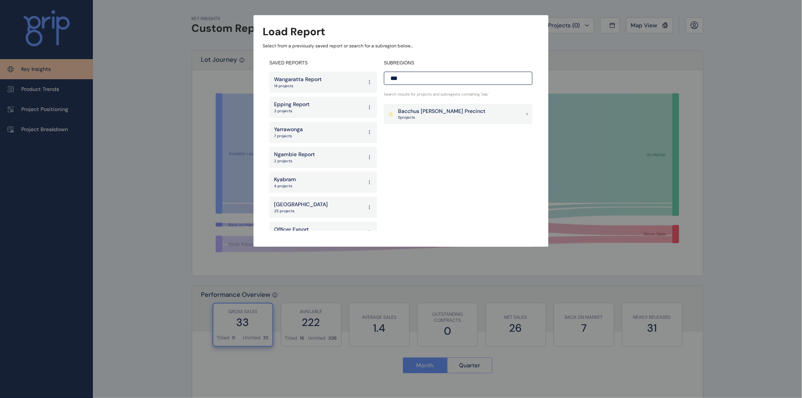  What do you see at coordinates (288, 136) in the screenshot?
I see `p: 7 projects` at bounding box center [288, 136].